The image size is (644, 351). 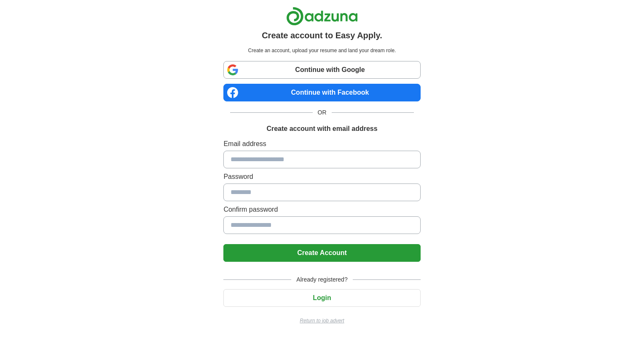 I want to click on a: Login, so click(x=321, y=298).